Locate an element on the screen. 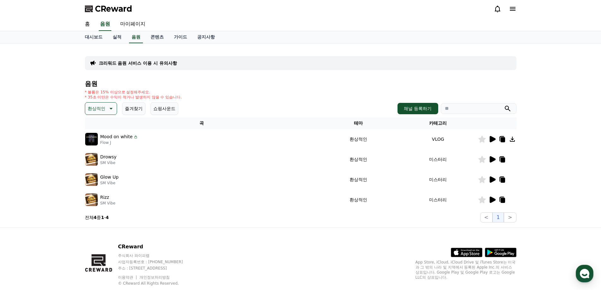 The width and height of the screenshot is (601, 290). p: * 볼륨은 15% 이상으로 설정해주세요. is located at coordinates (133, 92).